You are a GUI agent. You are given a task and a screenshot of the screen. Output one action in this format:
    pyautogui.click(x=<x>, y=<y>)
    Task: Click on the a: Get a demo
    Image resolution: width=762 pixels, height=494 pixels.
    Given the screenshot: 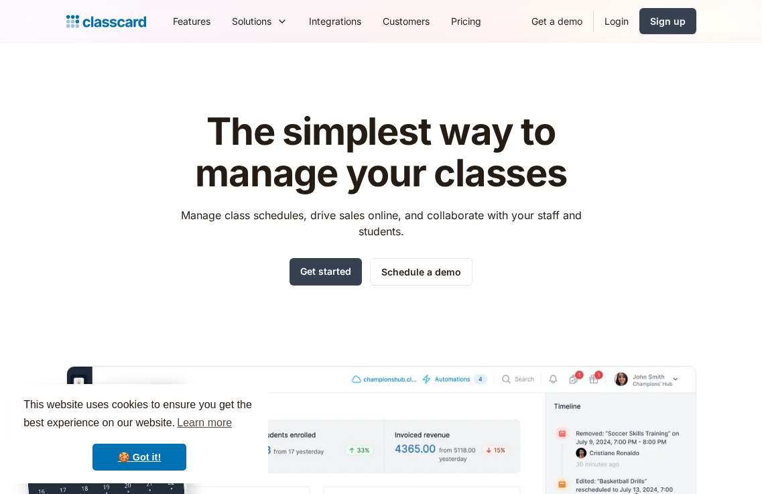 What is the action you would take?
    pyautogui.click(x=557, y=21)
    